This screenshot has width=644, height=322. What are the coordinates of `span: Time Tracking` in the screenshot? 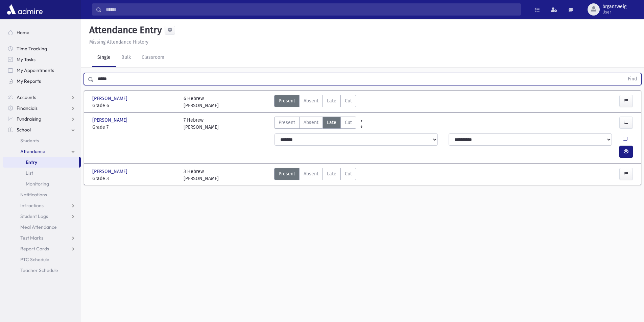 It's located at (31, 49).